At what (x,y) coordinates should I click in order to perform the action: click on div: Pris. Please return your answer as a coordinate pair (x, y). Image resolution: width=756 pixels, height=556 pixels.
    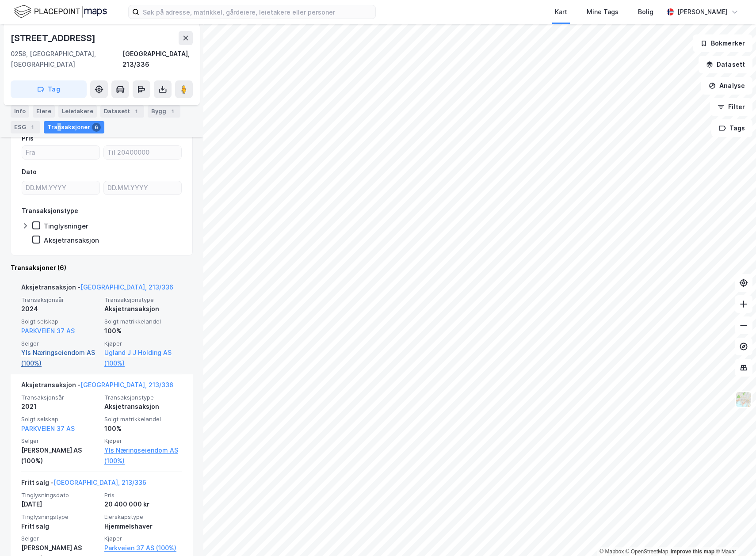
    Looking at the image, I should click on (27, 139).